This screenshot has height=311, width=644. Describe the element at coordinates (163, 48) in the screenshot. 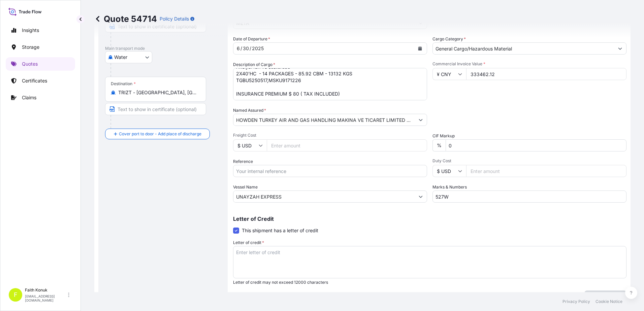

I see `p: Main transport mode` at that location.